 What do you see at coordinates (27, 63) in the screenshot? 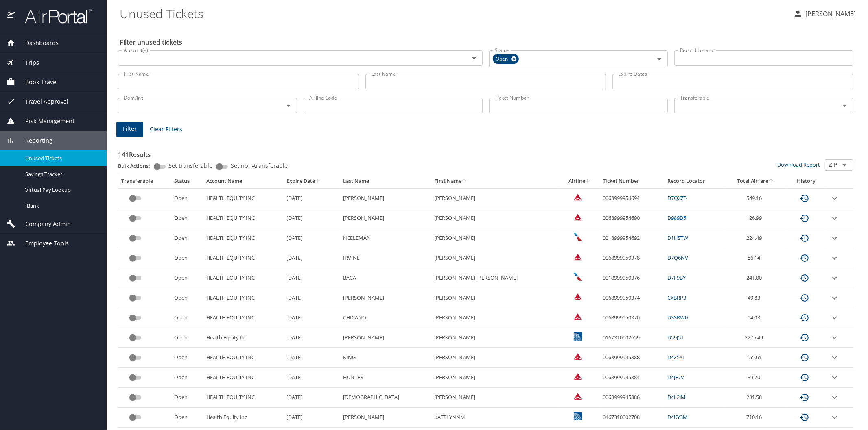
I see `span: Trips` at bounding box center [27, 63].